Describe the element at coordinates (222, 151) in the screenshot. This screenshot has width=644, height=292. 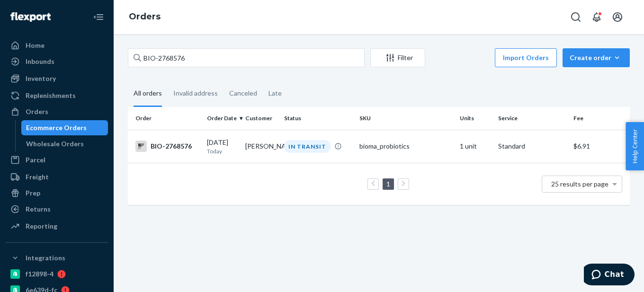
I see `p: Today` at that location.